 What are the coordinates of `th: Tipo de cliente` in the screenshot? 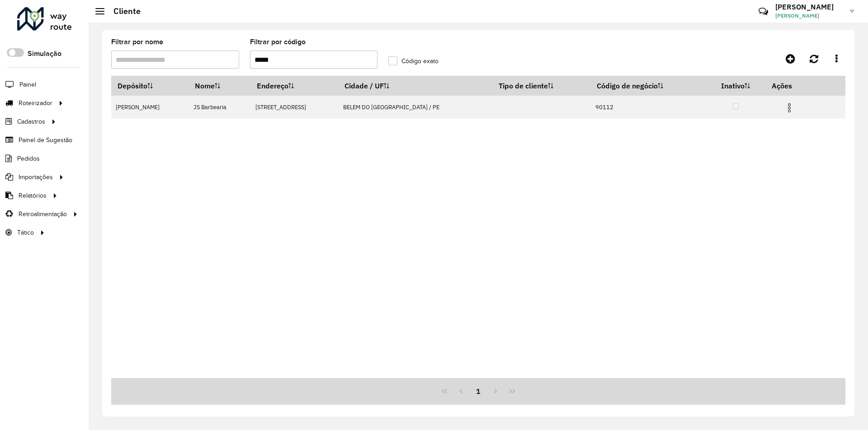 It's located at (541, 86).